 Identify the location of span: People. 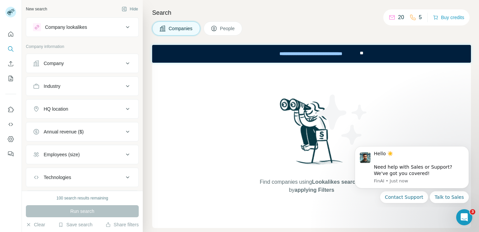
(228, 29).